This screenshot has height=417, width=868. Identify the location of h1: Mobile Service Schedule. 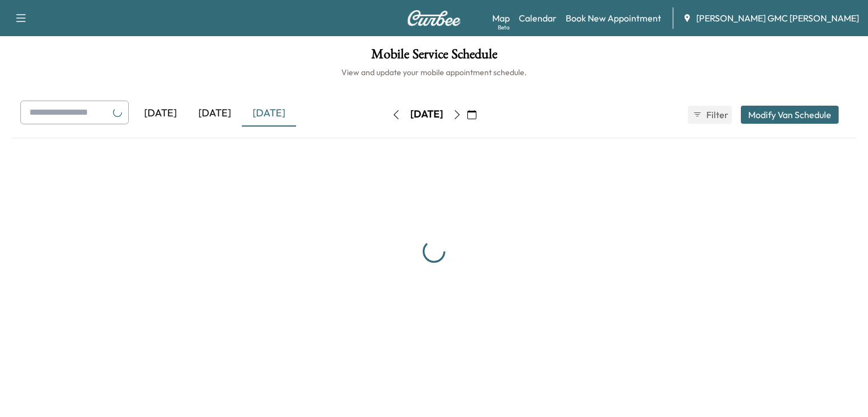
(434, 57).